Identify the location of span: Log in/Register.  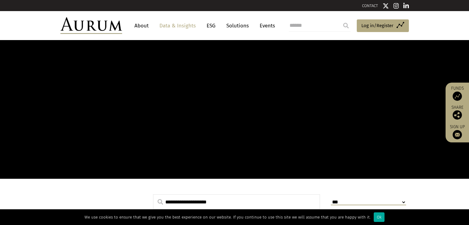
(377, 26).